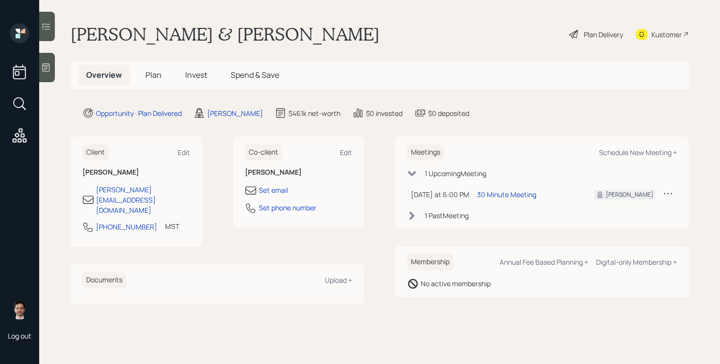 Image resolution: width=720 pixels, height=364 pixels. What do you see at coordinates (314, 113) in the screenshot?
I see `div: $461k net-worth` at bounding box center [314, 113].